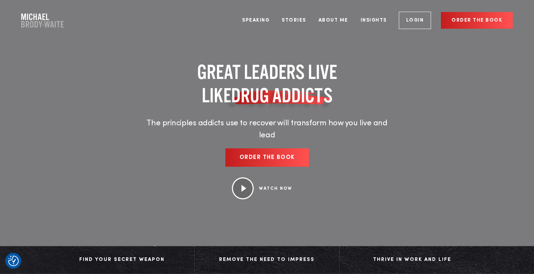  Describe the element at coordinates (294, 20) in the screenshot. I see `a: Stories` at that location.